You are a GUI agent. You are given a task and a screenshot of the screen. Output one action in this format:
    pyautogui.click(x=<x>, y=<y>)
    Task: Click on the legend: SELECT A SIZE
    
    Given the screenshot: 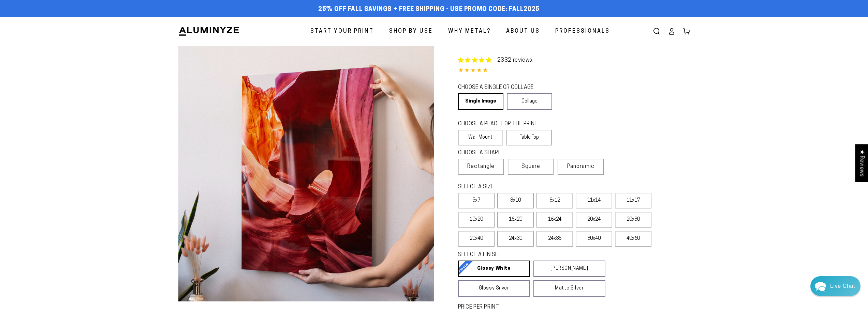 What is the action you would take?
    pyautogui.click(x=526, y=187)
    